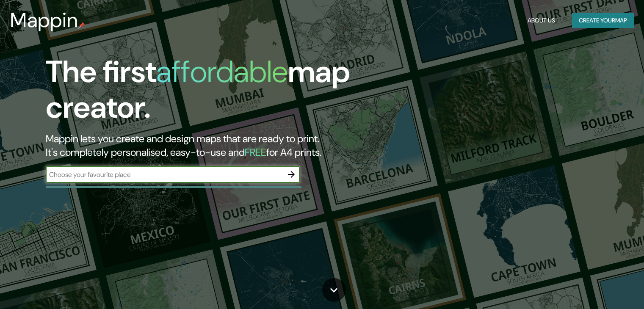  Describe the element at coordinates (44, 21) in the screenshot. I see `h3: Mappin` at that location.